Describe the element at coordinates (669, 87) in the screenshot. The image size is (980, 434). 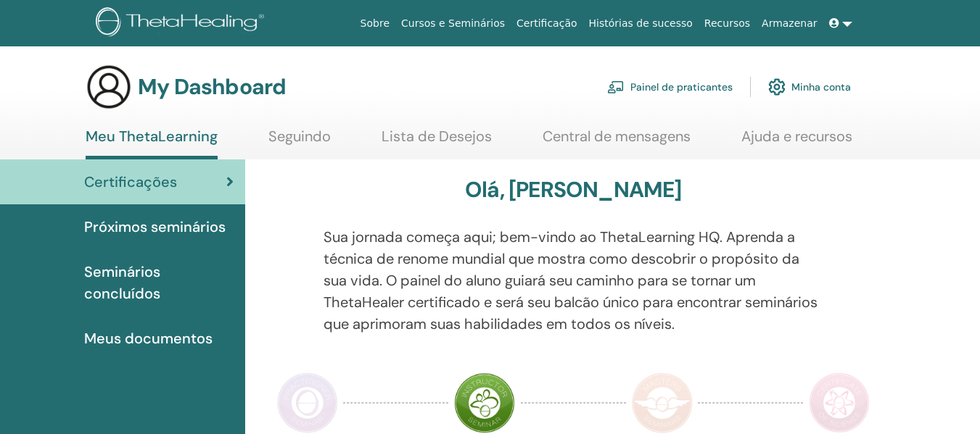
I see `a: Painel de praticantes` at that location.